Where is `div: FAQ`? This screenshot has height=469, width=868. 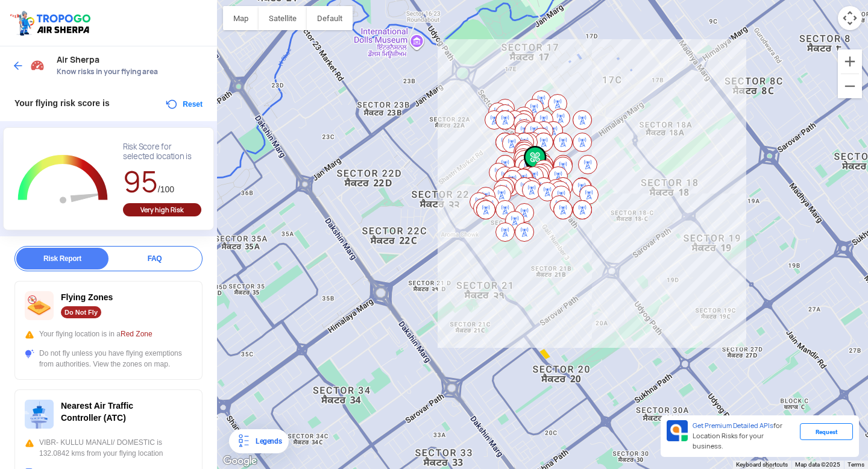 div: FAQ is located at coordinates (154, 258).